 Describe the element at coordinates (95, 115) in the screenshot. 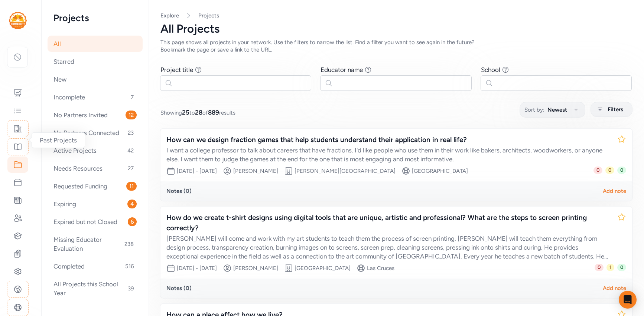

I see `div: No Partners Invited` at that location.